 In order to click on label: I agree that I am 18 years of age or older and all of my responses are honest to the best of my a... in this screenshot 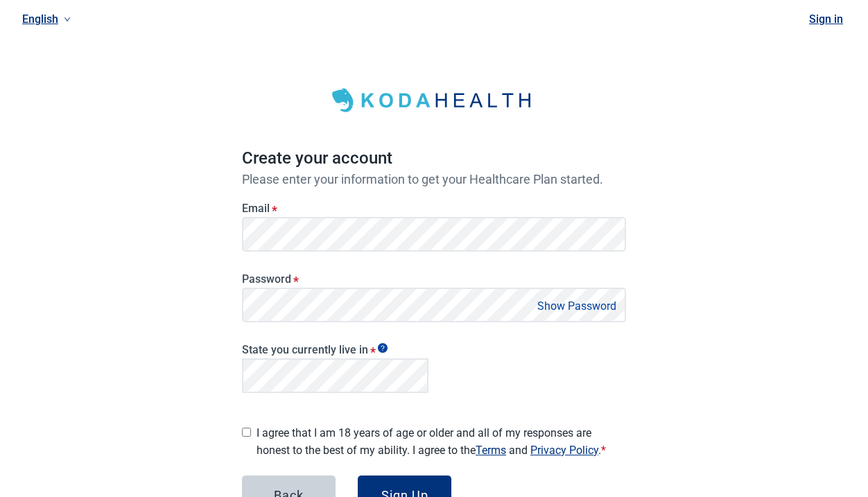, I will do `click(441, 441)`.